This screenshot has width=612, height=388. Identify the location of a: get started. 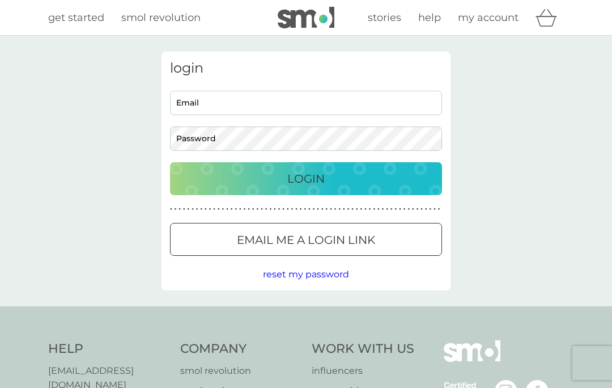
(76, 18).